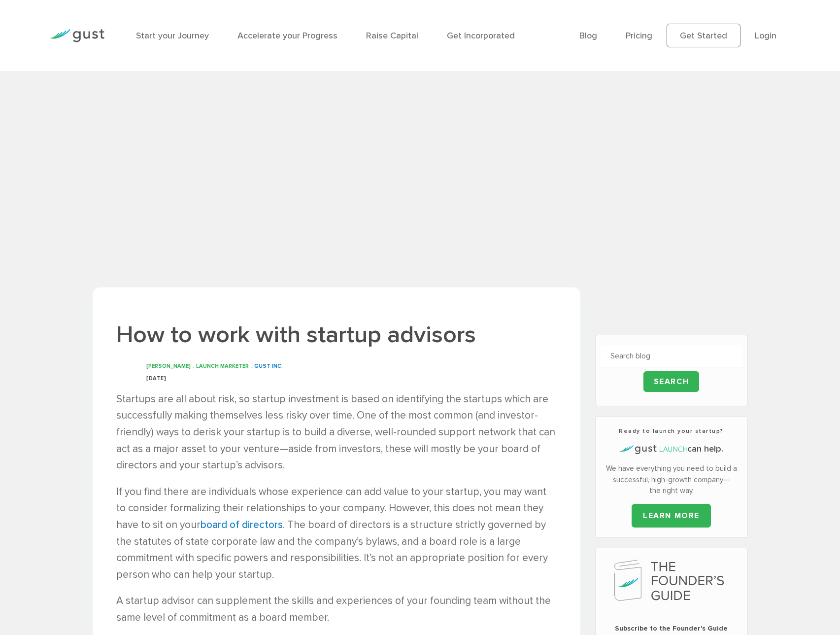 Image resolution: width=840 pixels, height=635 pixels. Describe the element at coordinates (671, 430) in the screenshot. I see `h3: Ready to launch your startup?` at that location.